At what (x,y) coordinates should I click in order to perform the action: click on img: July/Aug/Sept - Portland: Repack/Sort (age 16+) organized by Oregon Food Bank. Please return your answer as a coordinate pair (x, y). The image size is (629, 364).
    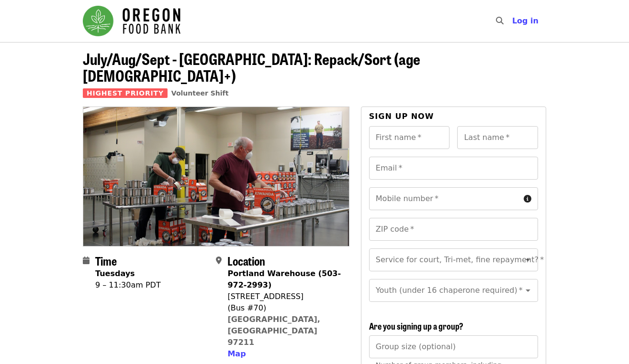
    Looking at the image, I should click on (216, 176).